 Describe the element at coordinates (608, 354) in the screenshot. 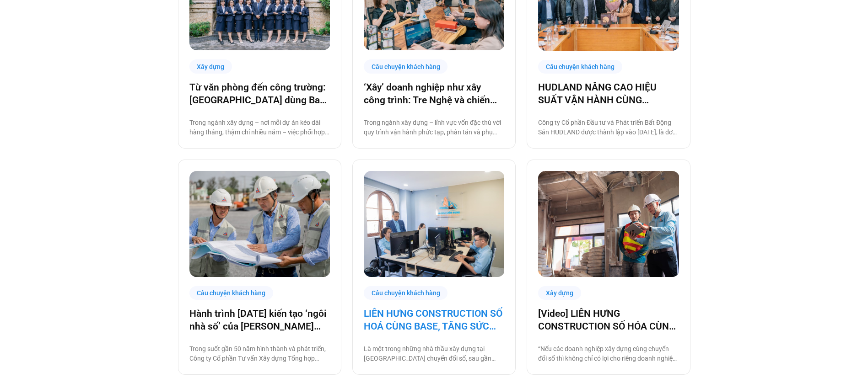

I see `p: “Nếu các doanh nghiệp xây dựng cùng chuyển đổi số thì không chỉ có lợi cho riêng doanh nghiệp mà ...` at that location.